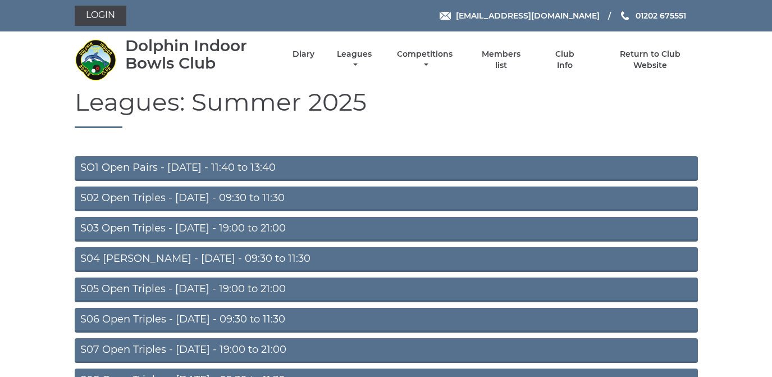 This screenshot has width=772, height=377. I want to click on a: Club Info, so click(565, 60).